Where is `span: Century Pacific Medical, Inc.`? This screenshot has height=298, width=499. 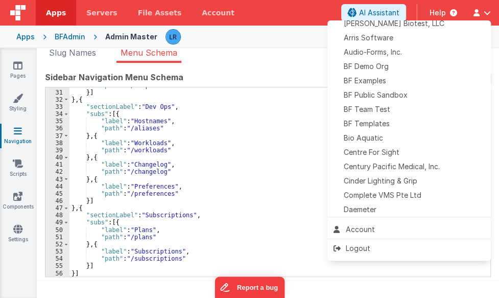 span: Century Pacific Medical, Inc. is located at coordinates (392, 166).